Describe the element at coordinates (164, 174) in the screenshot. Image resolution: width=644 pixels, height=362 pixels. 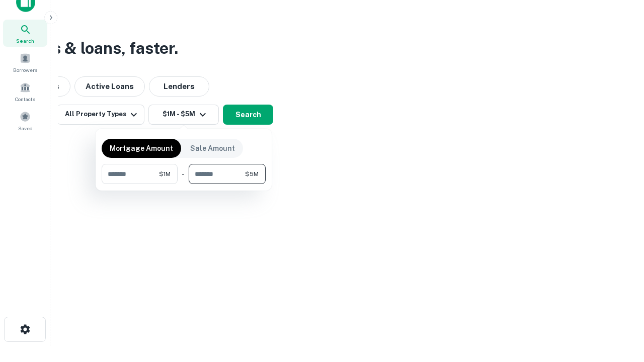
I see `span: $1M` at that location.